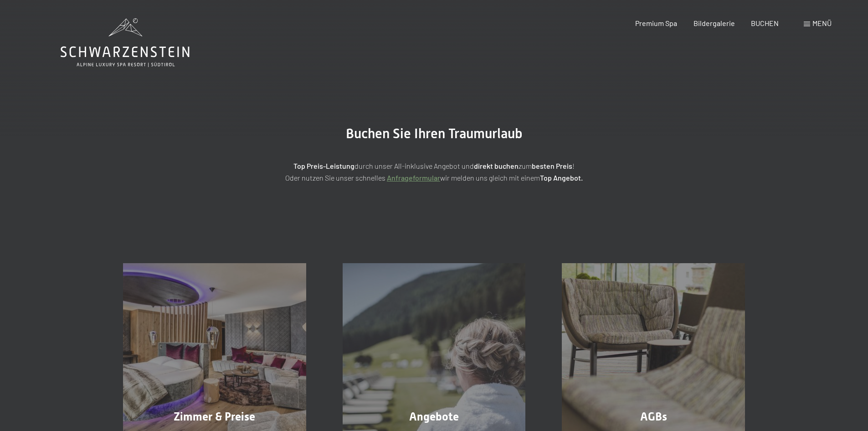  Describe the element at coordinates (656, 23) in the screenshot. I see `a: Premium Spa` at that location.